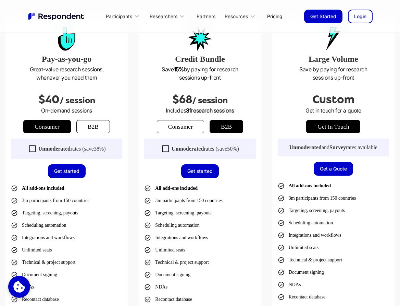 The width and height of the screenshot is (400, 306). I want to click on strong: Survey, so click(338, 147).